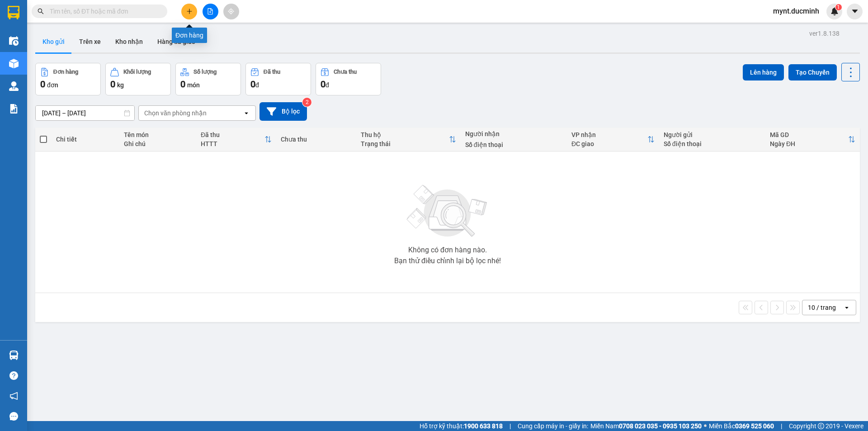  I want to click on div: Chi tiết, so click(85, 139).